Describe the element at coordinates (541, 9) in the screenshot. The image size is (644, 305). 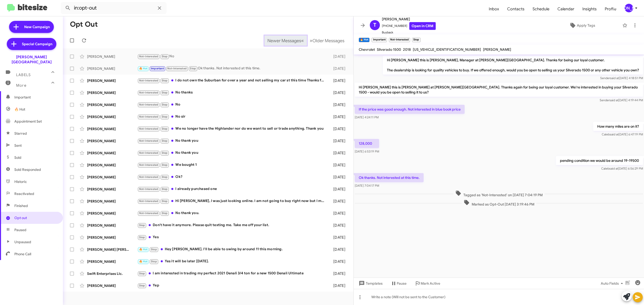
I see `a: Schedule` at that location.